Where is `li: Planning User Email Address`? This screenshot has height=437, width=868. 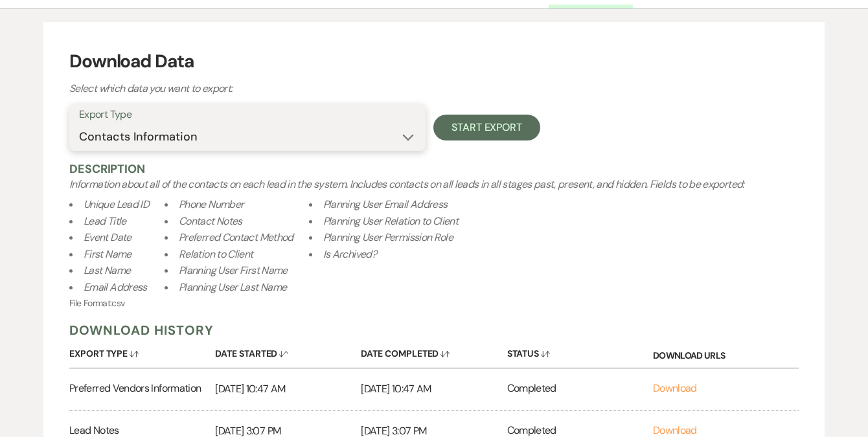 li: Planning User Email Address is located at coordinates (384, 205).